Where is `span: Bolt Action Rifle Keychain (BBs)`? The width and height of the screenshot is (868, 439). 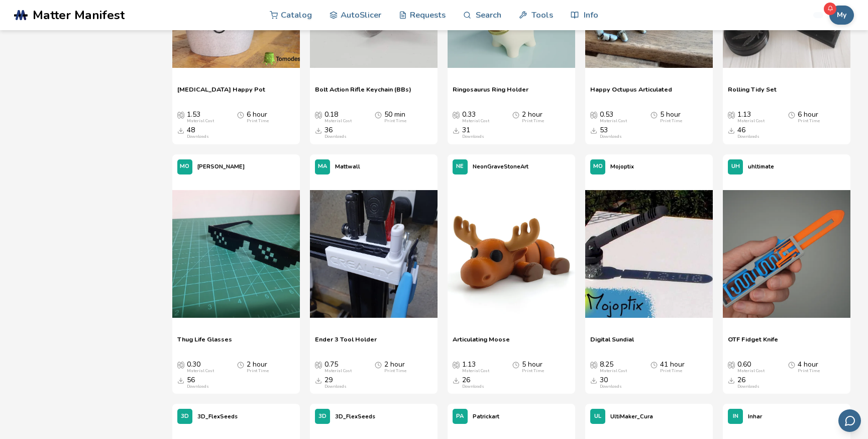 span: Bolt Action Rifle Keychain (BBs) is located at coordinates (363, 93).